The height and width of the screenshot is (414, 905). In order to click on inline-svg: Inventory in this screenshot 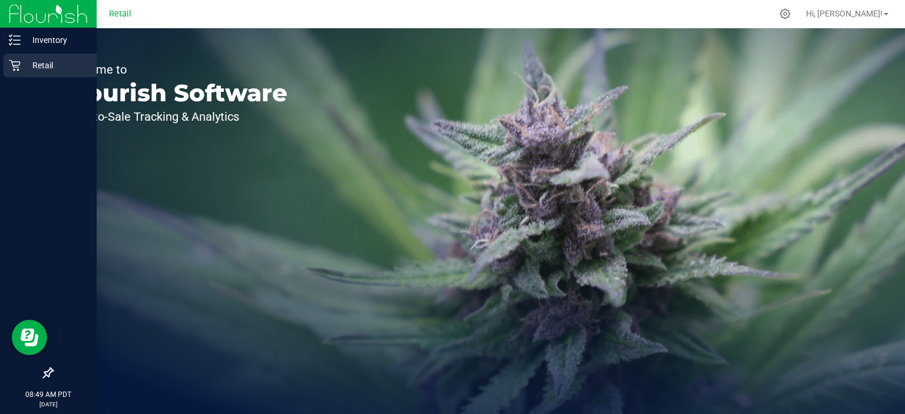, I will do `click(15, 40)`.